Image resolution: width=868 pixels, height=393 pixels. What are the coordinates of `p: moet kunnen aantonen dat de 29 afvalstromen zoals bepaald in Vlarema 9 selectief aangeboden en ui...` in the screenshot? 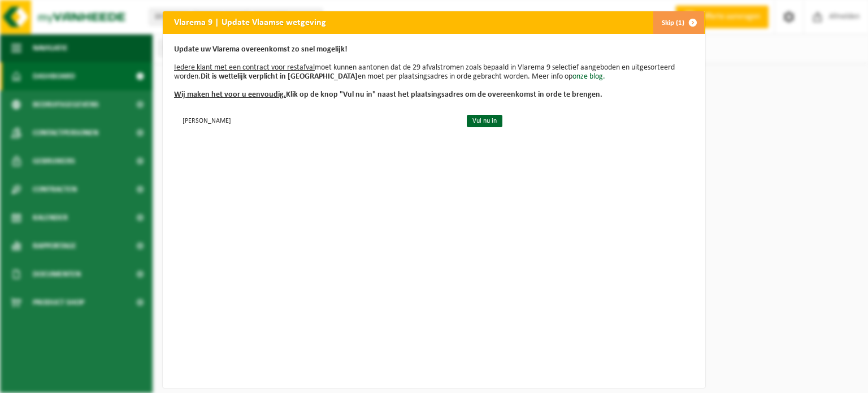 It's located at (434, 72).